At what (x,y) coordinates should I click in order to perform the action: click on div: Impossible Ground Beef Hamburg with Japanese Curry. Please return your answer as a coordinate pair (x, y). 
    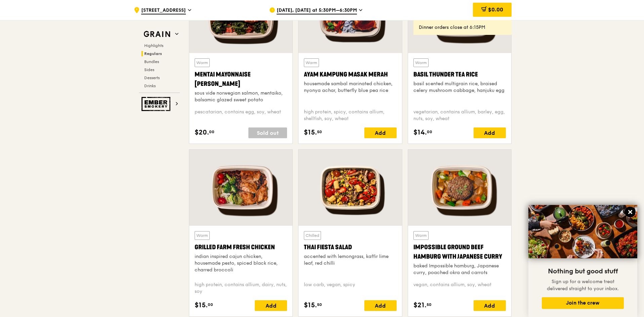
    Looking at the image, I should click on (460, 252).